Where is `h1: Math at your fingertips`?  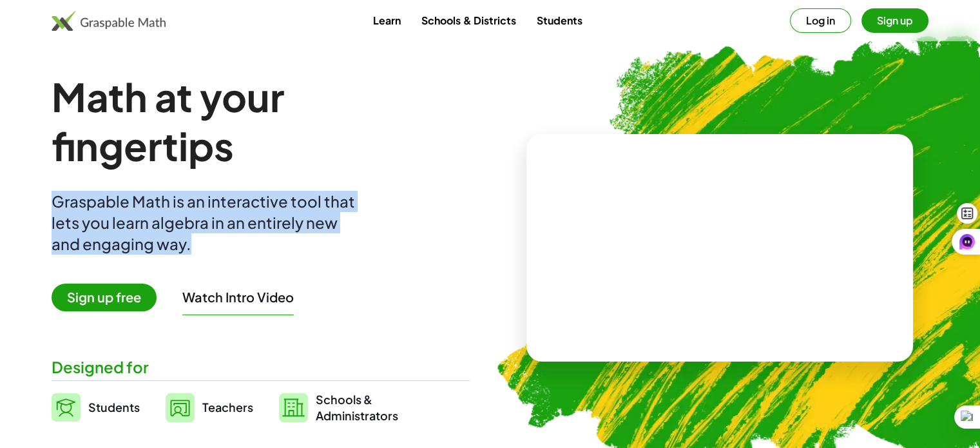
h1: Math at your fingertips is located at coordinates (257, 121).